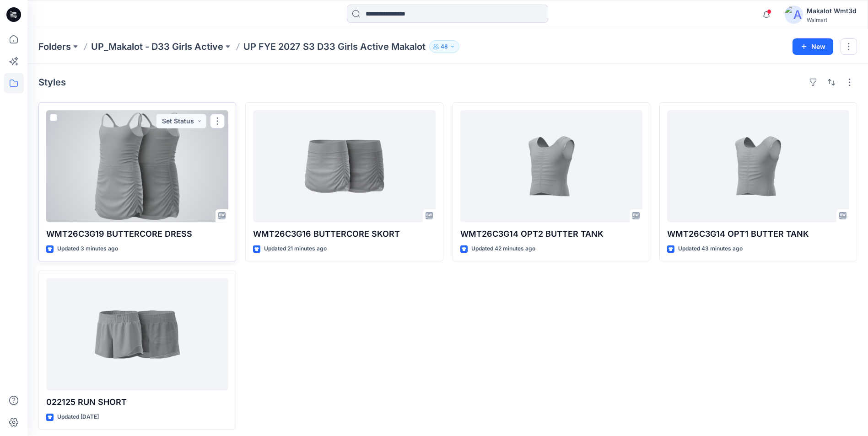 The image size is (868, 436). I want to click on p: WMT26C3G14 OPT2 BUTTER TANK, so click(551, 234).